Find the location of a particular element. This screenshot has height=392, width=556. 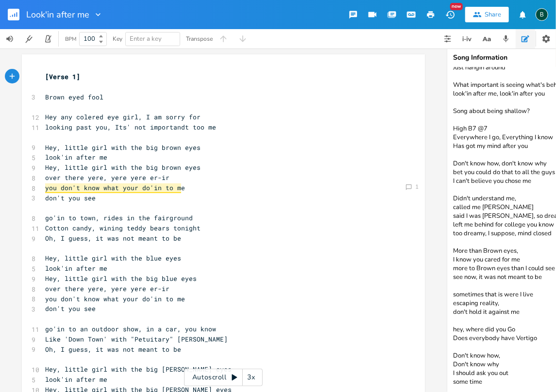

div: Key is located at coordinates (117, 39).